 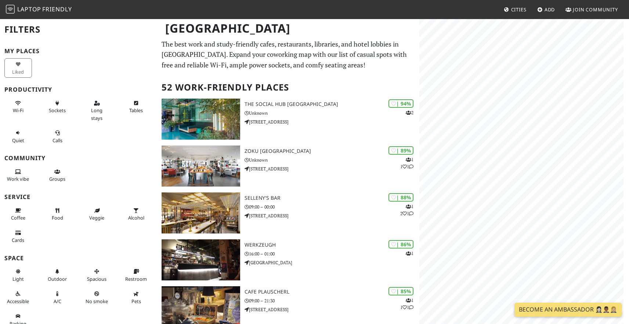 What do you see at coordinates (57, 302) in the screenshot?
I see `span: Air conditioned` at bounding box center [57, 302].